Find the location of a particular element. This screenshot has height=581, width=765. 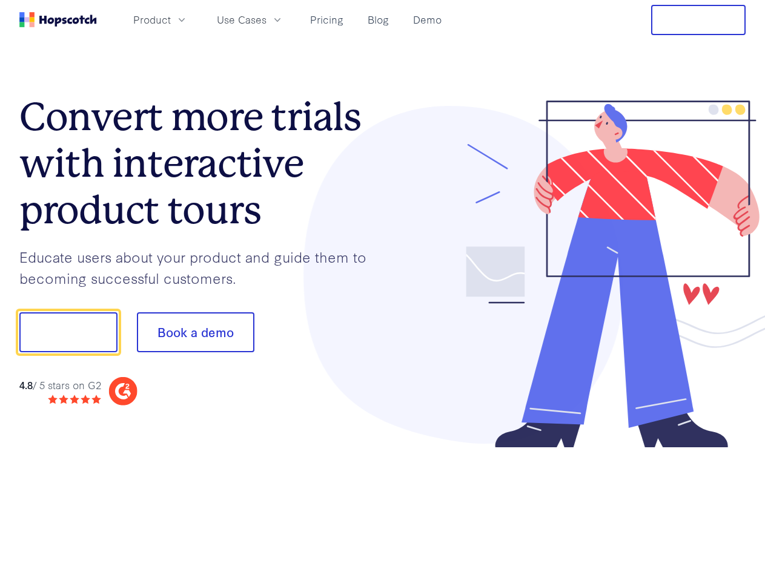

a: Home is located at coordinates (58, 19).